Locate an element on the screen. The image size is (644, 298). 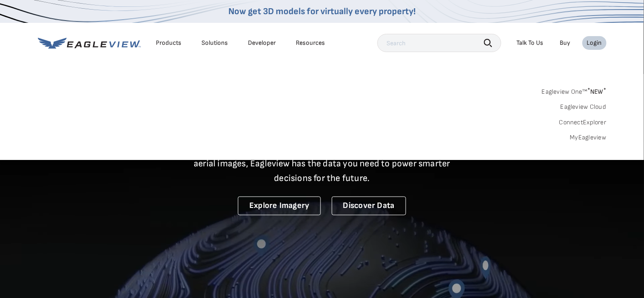
a: Now get 3D models for virtually every property! is located at coordinates (322, 11).